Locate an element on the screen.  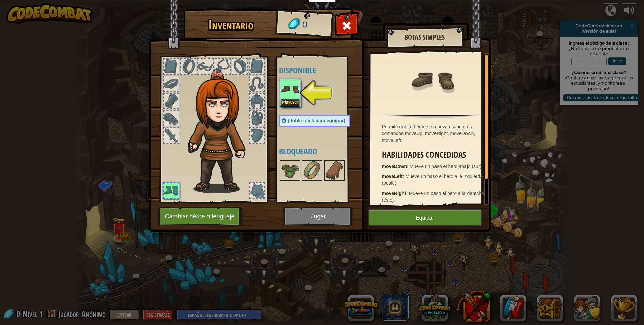
h3: Habilidades concedidas is located at coordinates (434, 154).